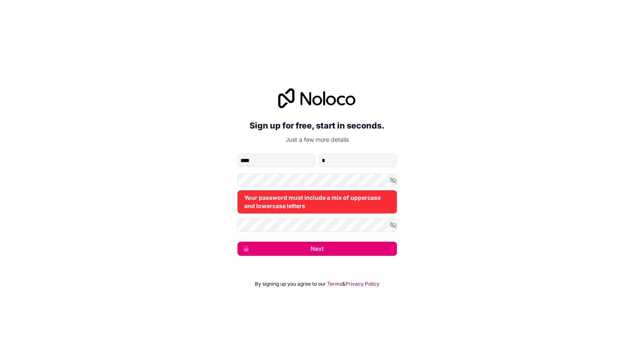 This screenshot has height=364, width=634. What do you see at coordinates (317, 180) in the screenshot?
I see `input: Password` at bounding box center [317, 180].